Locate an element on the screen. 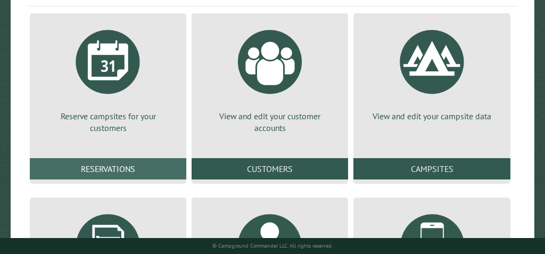  a: Reservations is located at coordinates (108, 169).